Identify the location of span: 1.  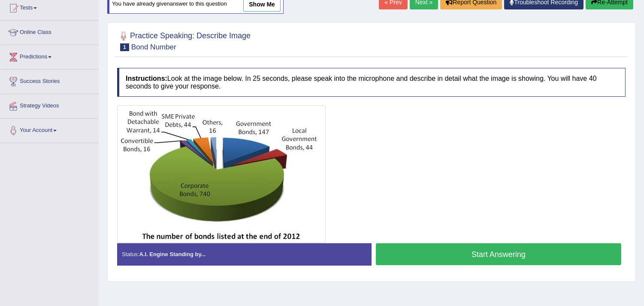
(124, 47).